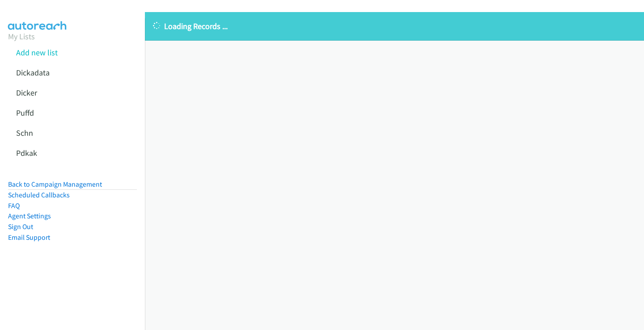 Image resolution: width=644 pixels, height=330 pixels. What do you see at coordinates (39, 195) in the screenshot?
I see `a: Scheduled Callbacks` at bounding box center [39, 195].